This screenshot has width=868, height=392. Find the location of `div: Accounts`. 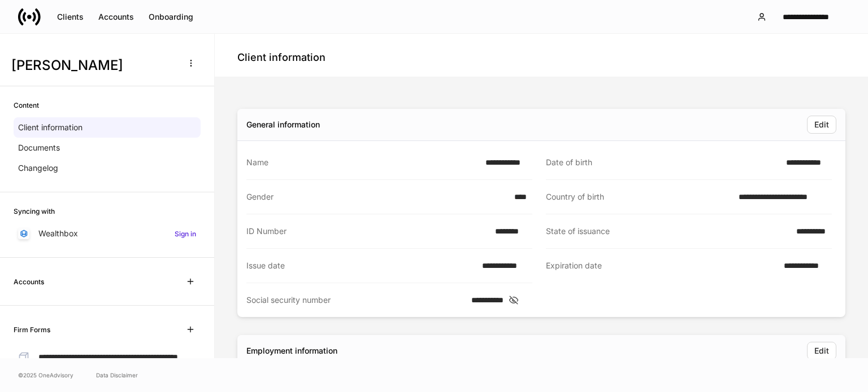

div: Accounts is located at coordinates (116, 17).